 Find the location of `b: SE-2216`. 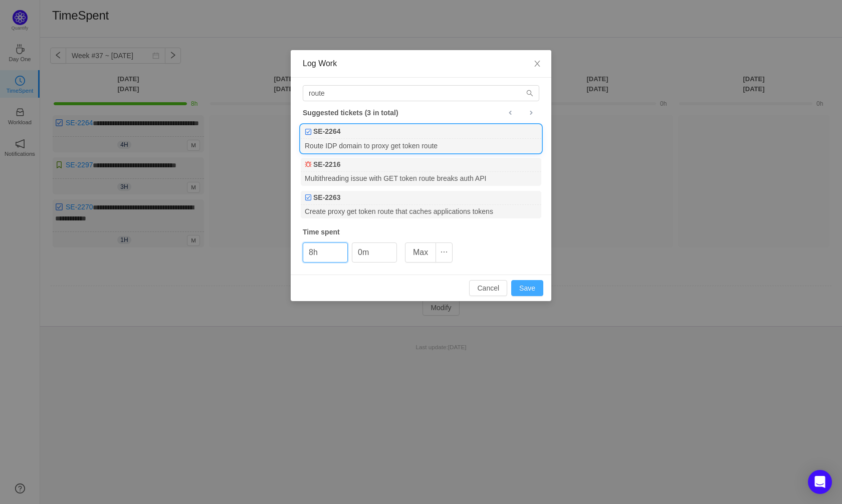

b: SE-2216 is located at coordinates (327, 165).